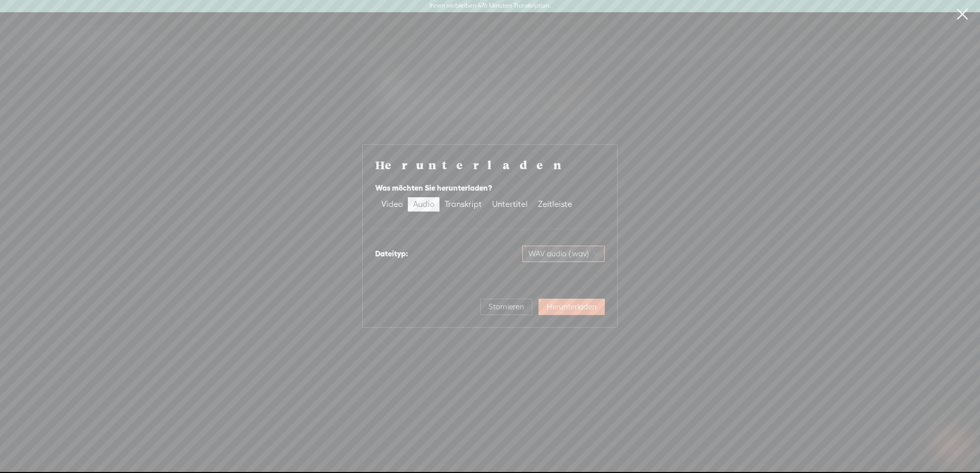 Image resolution: width=980 pixels, height=473 pixels. I want to click on button: Herunterladen, so click(571, 307).